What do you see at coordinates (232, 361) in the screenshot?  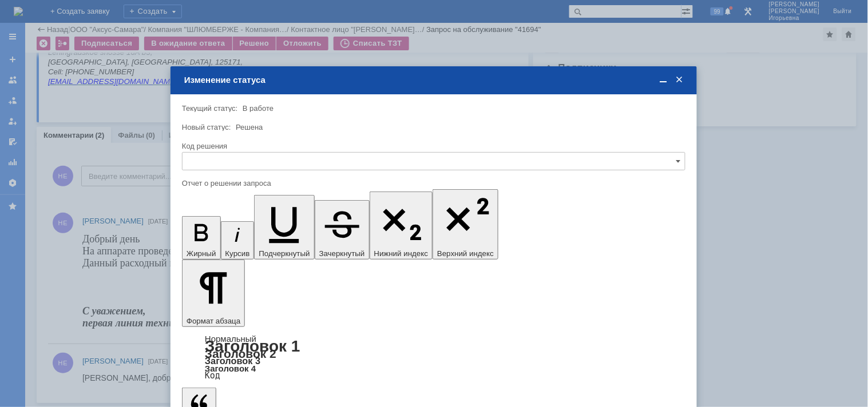 I see `a: Заголовок 3` at bounding box center [232, 361].